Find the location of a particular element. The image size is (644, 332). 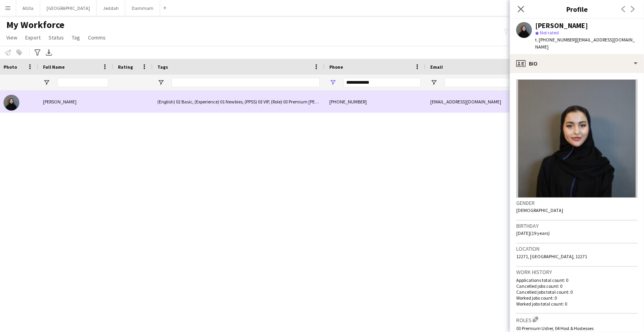

input: Email Filter Input is located at coordinates (511, 83).